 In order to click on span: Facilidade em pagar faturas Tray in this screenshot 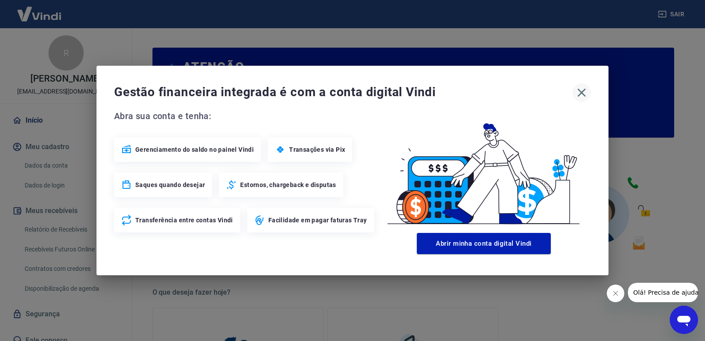, I will do `click(318, 220)`.